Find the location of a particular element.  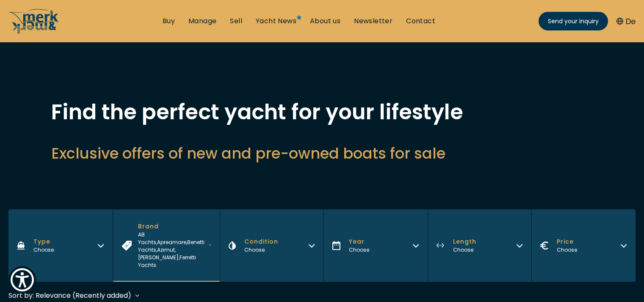

span: Benetti Yachts , is located at coordinates (171, 246).